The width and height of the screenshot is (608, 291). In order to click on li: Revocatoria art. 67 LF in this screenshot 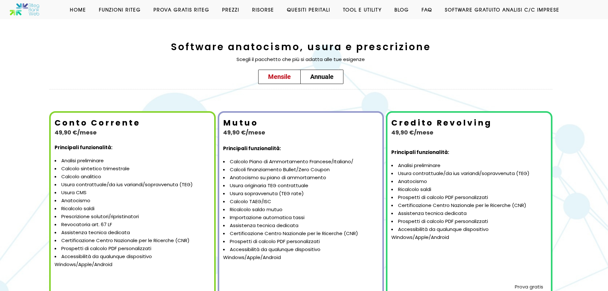, I will do `click(132, 224)`.